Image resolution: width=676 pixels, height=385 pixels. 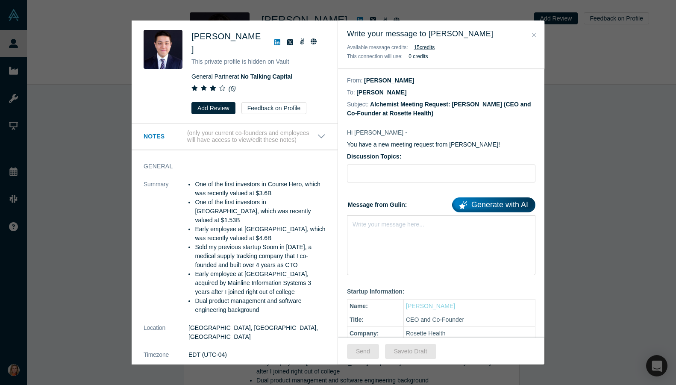 What do you see at coordinates (252, 137) in the screenshot?
I see `p: (only your current co-founders and employees will have access to view/edit these notes)` at bounding box center [252, 137].